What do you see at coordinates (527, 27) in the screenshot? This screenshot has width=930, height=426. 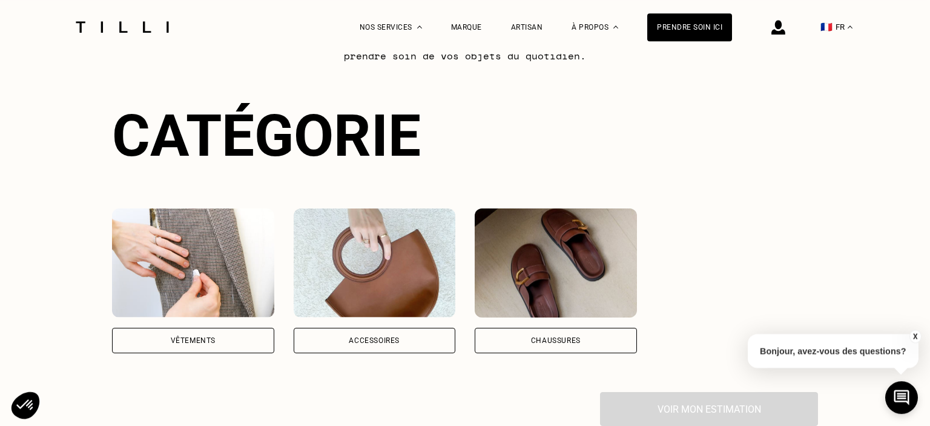 I see `a: Artisan` at bounding box center [527, 27].